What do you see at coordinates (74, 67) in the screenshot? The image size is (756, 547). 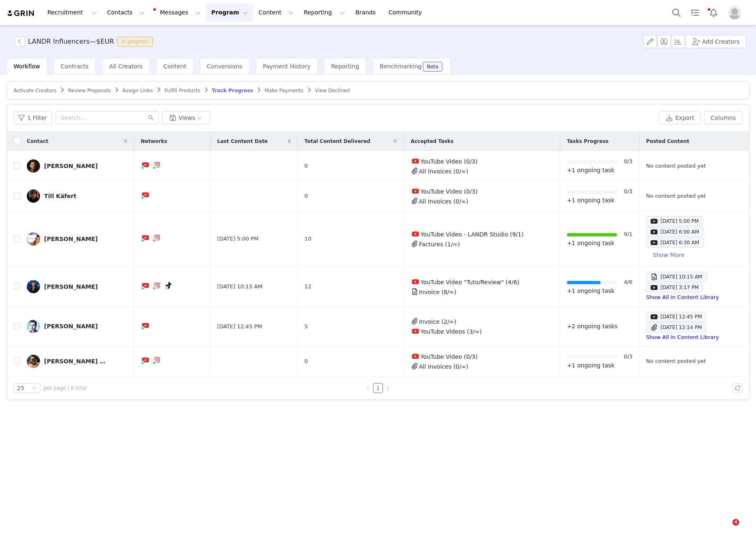 I see `span: Contracts` at bounding box center [74, 67].